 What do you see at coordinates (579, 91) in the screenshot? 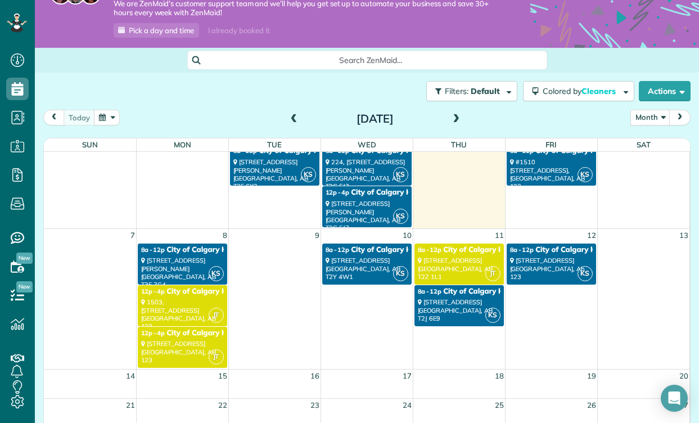
I see `button: Colored byCleaners` at bounding box center [579, 91].